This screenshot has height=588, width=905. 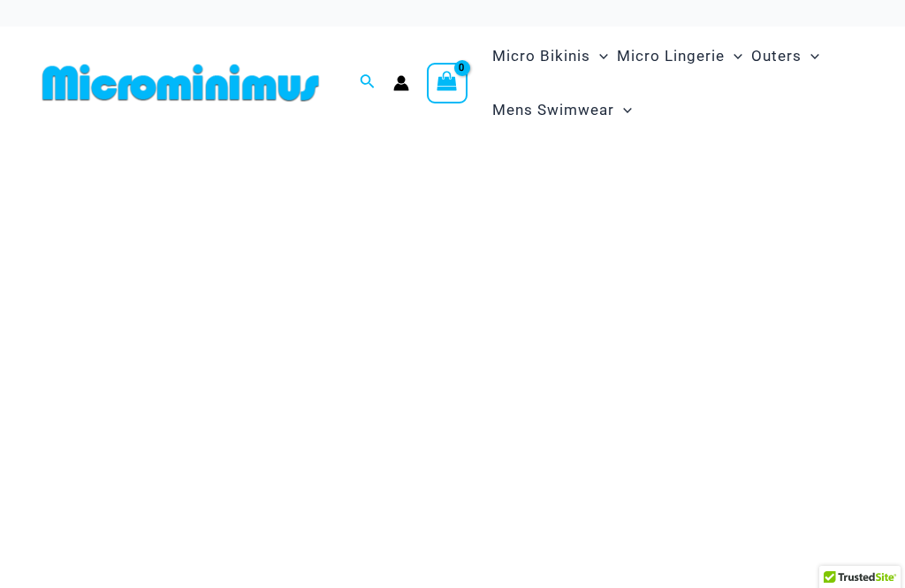 What do you see at coordinates (550, 56) in the screenshot?
I see `a: Micro BikinisMenu ToggleMenu Toggle` at bounding box center [550, 56].